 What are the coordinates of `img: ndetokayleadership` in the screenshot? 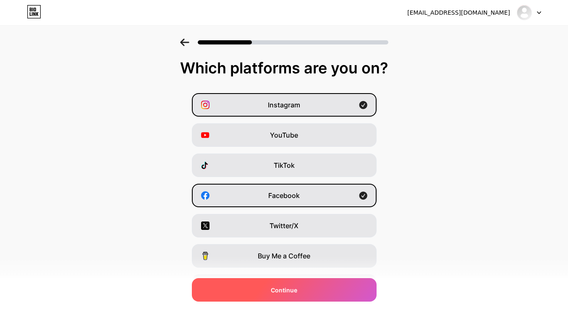 It's located at (525, 13).